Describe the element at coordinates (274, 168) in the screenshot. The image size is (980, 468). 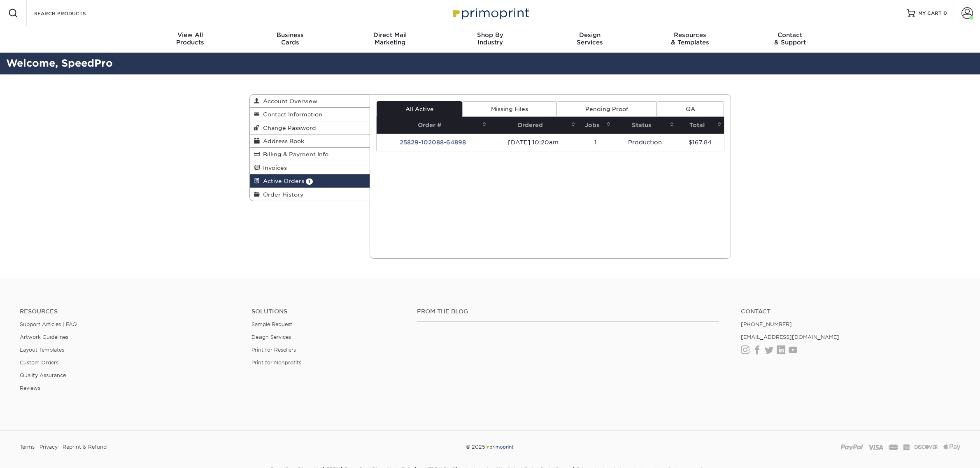
I see `span: Invoices` at that location.